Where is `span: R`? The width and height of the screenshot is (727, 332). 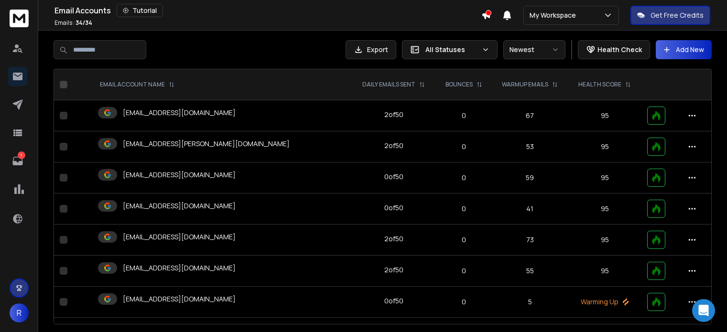
span: R is located at coordinates (19, 313).